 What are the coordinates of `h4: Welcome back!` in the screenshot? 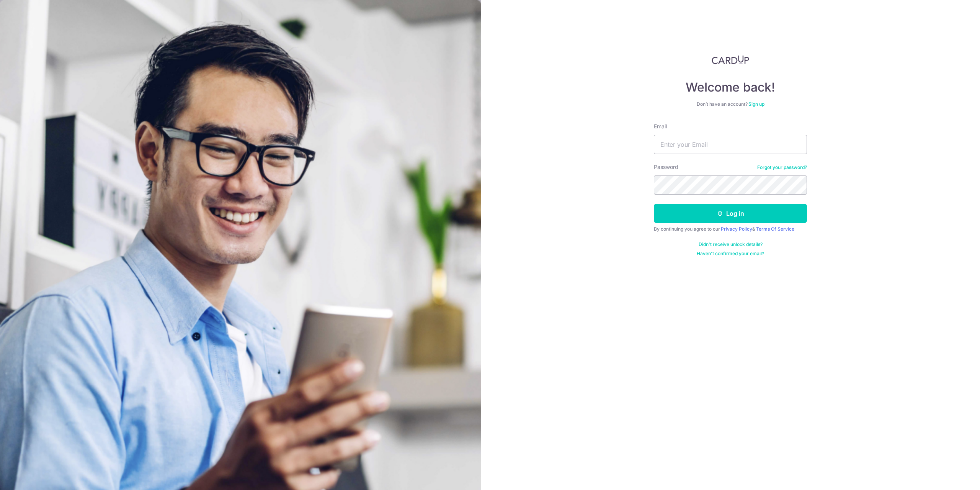 It's located at (730, 87).